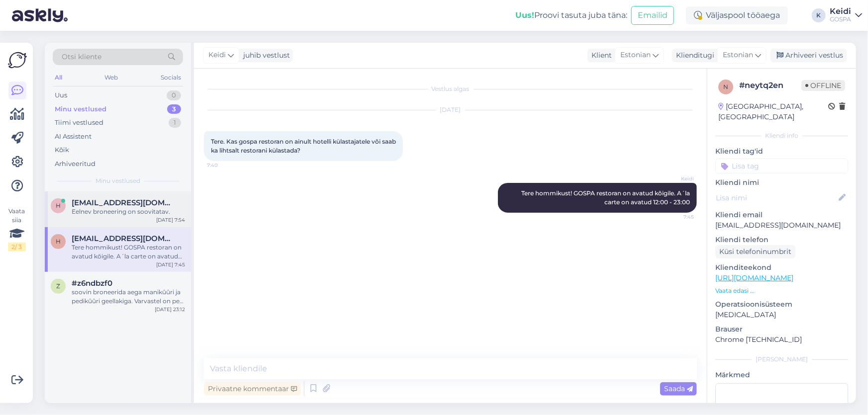 The image size is (868, 415). What do you see at coordinates (304, 146) in the screenshot?
I see `span: Tere. Kas gospa restoran on ainult hotelli külastajatele või saab ka lihtsalt restorani külastada?` at bounding box center [304, 146].